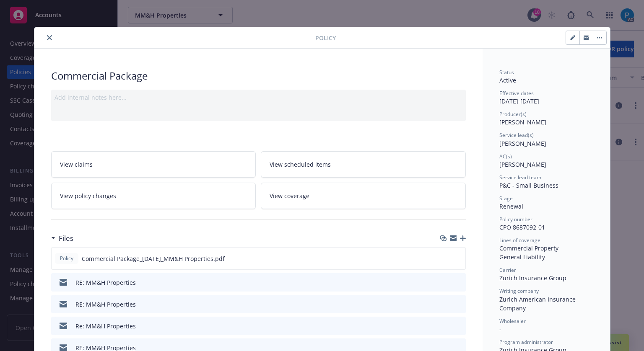  What do you see at coordinates (546, 256) in the screenshot?
I see `div: General Liability` at bounding box center [546, 256].